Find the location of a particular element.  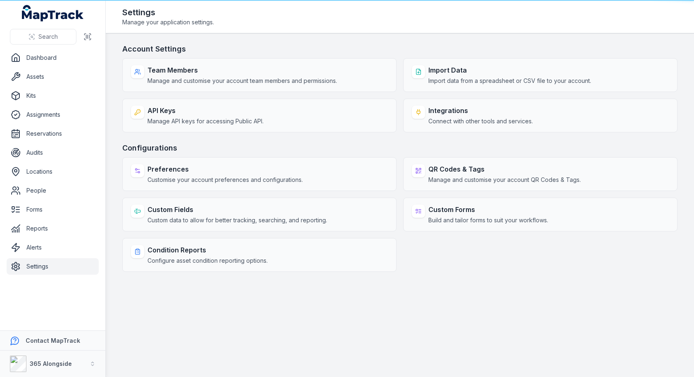

a: Audits is located at coordinates (52, 153).